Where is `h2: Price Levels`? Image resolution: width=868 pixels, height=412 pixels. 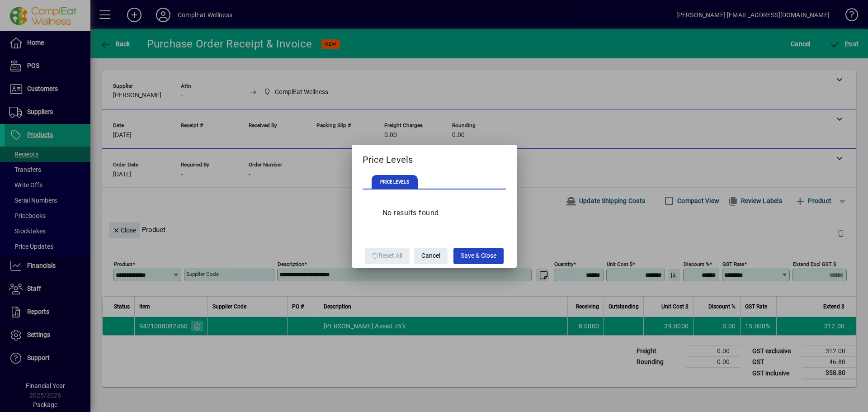
h2: Price Levels is located at coordinates (434, 158).